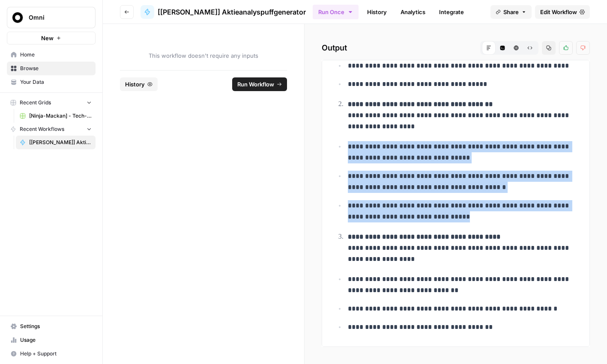  I want to click on span: Settings, so click(56, 326).